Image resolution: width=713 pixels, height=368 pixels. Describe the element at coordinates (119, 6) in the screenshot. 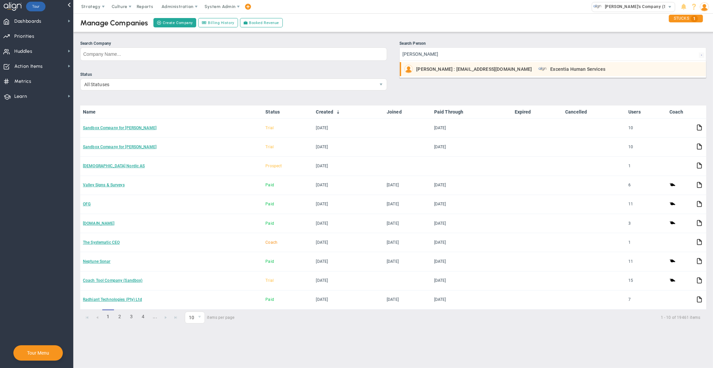

I see `span: Culture` at that location.